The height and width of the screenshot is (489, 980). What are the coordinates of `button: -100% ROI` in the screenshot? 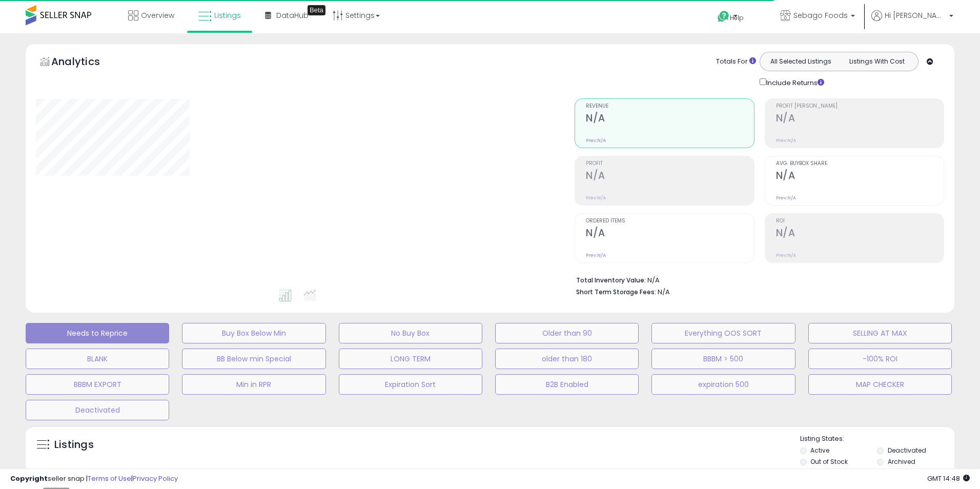 It's located at (880, 358).